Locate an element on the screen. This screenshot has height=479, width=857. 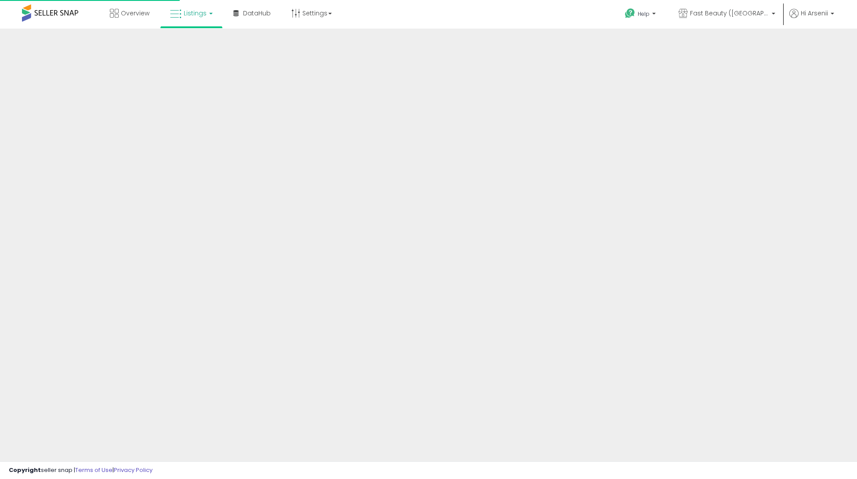
span: Overview is located at coordinates (135, 13).